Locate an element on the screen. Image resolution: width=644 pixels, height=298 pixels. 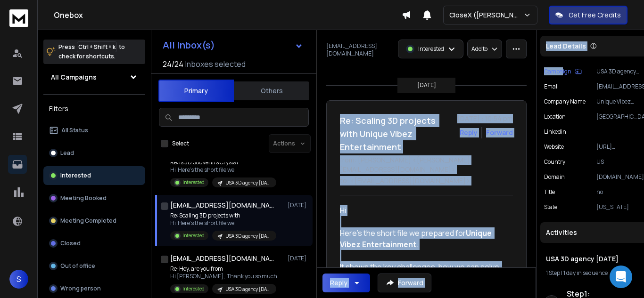
p: location is located at coordinates (555, 117).